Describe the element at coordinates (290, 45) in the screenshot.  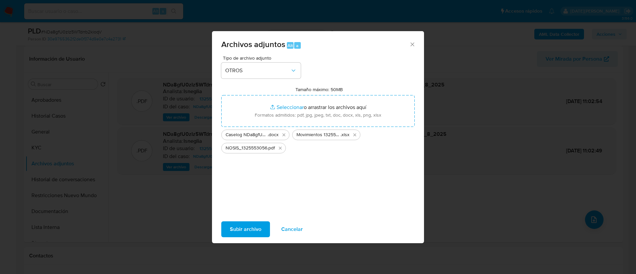
I see `span: Alt` at that location.